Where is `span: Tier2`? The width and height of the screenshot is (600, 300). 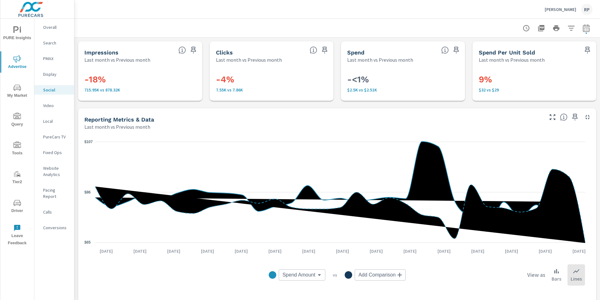 span: Tier2 is located at coordinates (17, 178).